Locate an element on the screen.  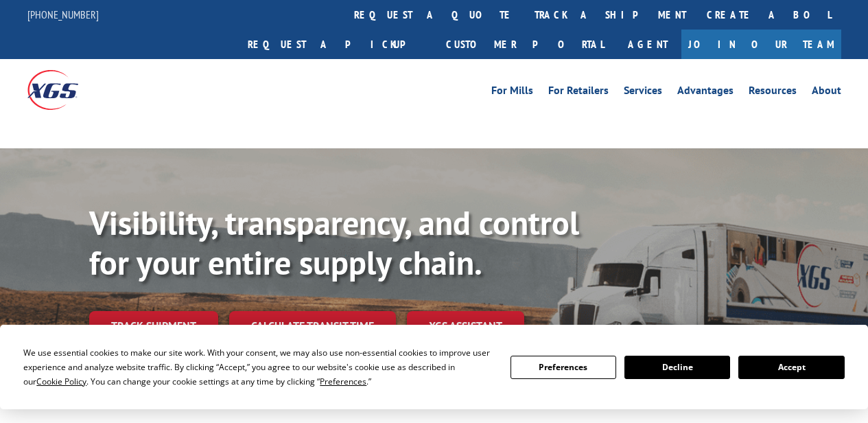
a: Services is located at coordinates (643, 93).